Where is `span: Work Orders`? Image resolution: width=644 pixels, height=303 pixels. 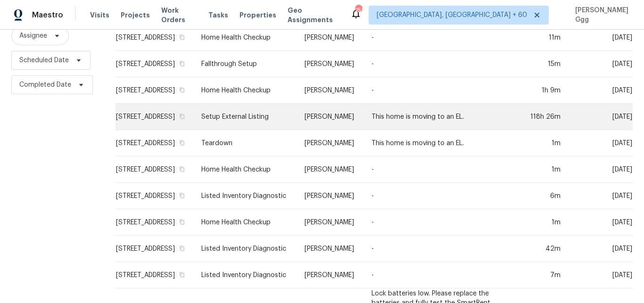 span: Work Orders is located at coordinates (179, 15).